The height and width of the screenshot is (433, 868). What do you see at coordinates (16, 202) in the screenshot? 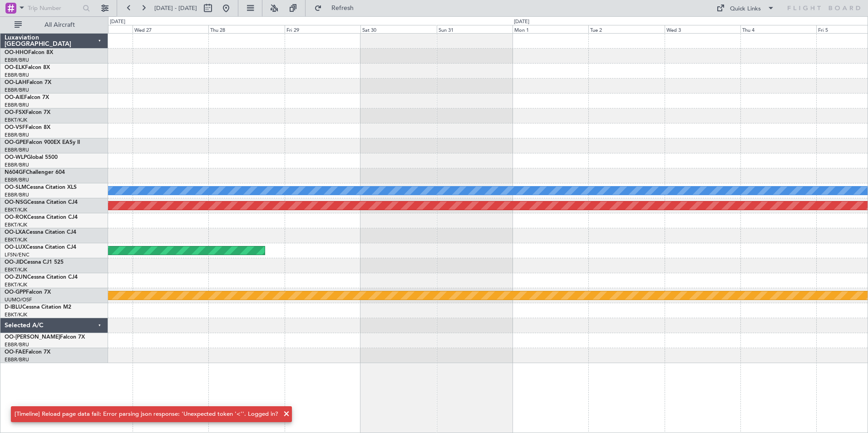
I see `span: OO-NSG` at bounding box center [16, 202].